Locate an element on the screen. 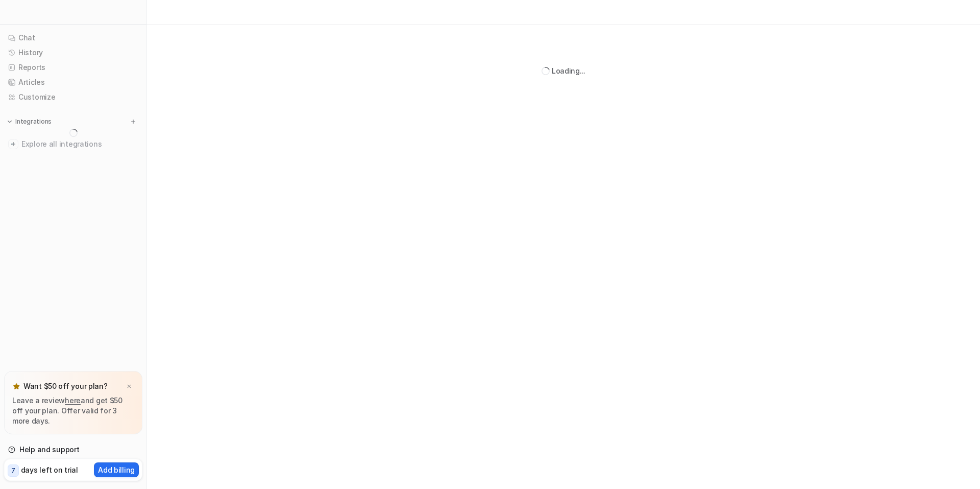  img: expand menu is located at coordinates (10, 121).